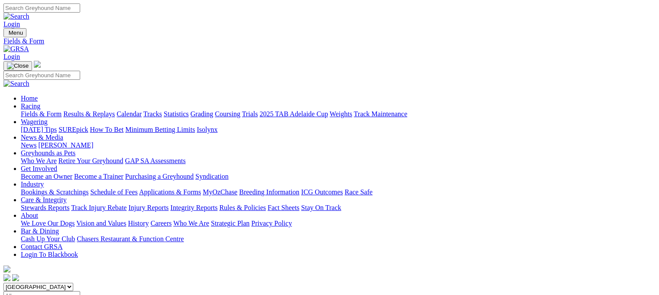  Describe the element at coordinates (114, 192) in the screenshot. I see `a: Schedule of Fees` at that location.